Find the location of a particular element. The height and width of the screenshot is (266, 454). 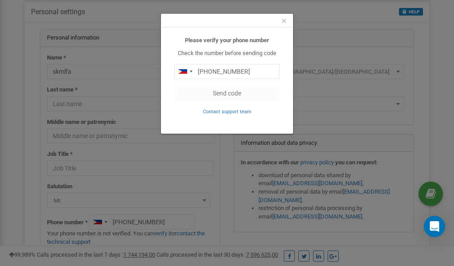

input: 0905 123 4567 is located at coordinates (227, 71).